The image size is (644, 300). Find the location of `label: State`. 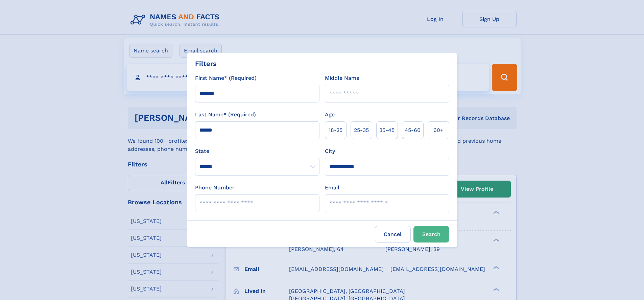

label: State is located at coordinates (257, 151).